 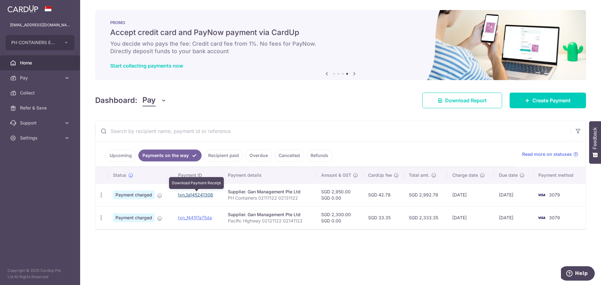 I want to click on button: PH CONTAINERS EXPRESS (S) PTE LTD, so click(x=40, y=43).